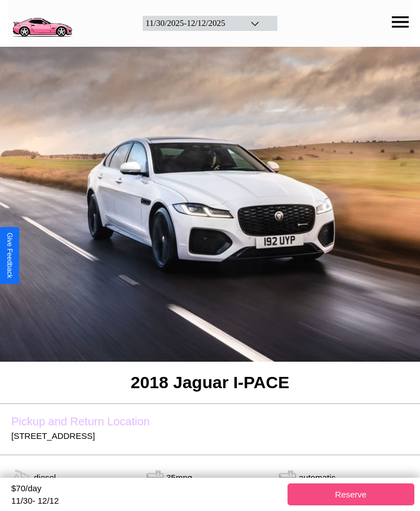 The width and height of the screenshot is (420, 511). What do you see at coordinates (316, 477) in the screenshot?
I see `p: automatic` at bounding box center [316, 477].